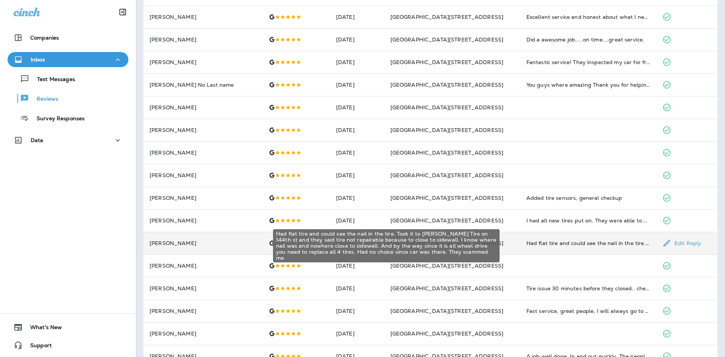 The height and width of the screenshot is (357, 725). Describe the element at coordinates (38, 60) in the screenshot. I see `p: Inbox` at that location.